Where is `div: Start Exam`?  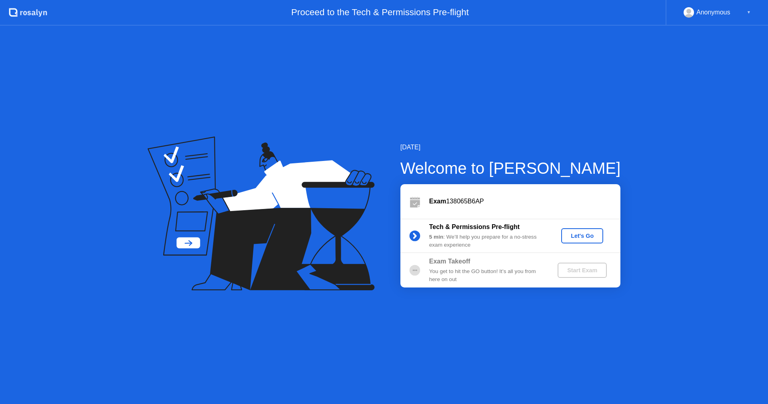 div: Start Exam is located at coordinates (582, 270).